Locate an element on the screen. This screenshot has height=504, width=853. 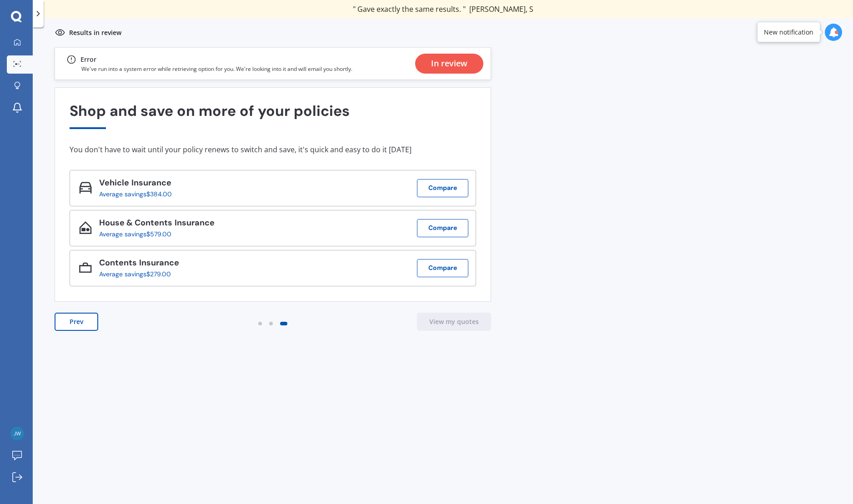
div: Average savings $279.00 is located at coordinates (135, 274).